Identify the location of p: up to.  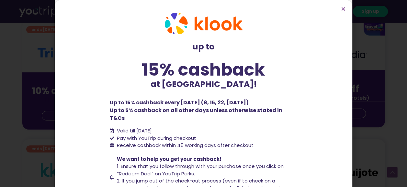
(203, 47).